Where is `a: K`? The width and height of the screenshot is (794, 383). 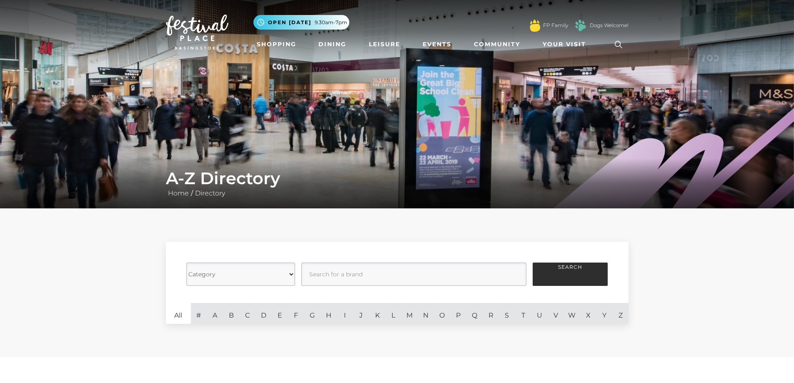 a: K is located at coordinates (377, 314).